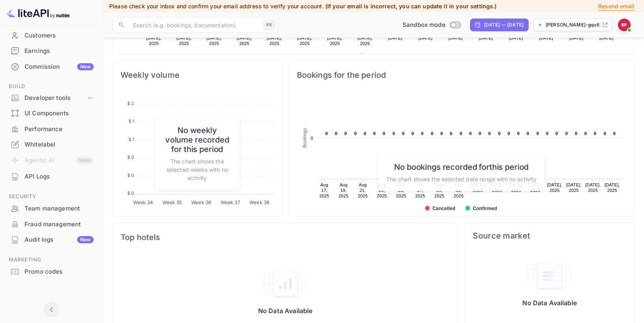  What do you see at coordinates (51, 176) in the screenshot?
I see `a: API Logs` at bounding box center [51, 176].